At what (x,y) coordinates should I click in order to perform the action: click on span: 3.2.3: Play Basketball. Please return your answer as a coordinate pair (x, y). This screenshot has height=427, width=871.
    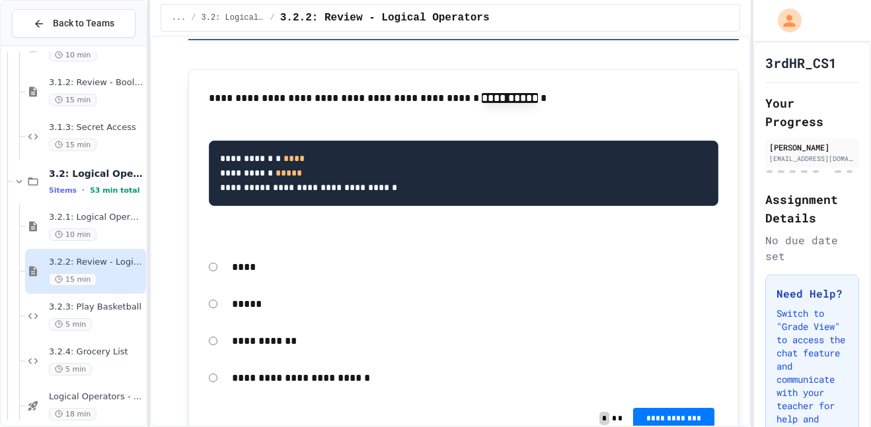
    Looking at the image, I should click on (96, 307).